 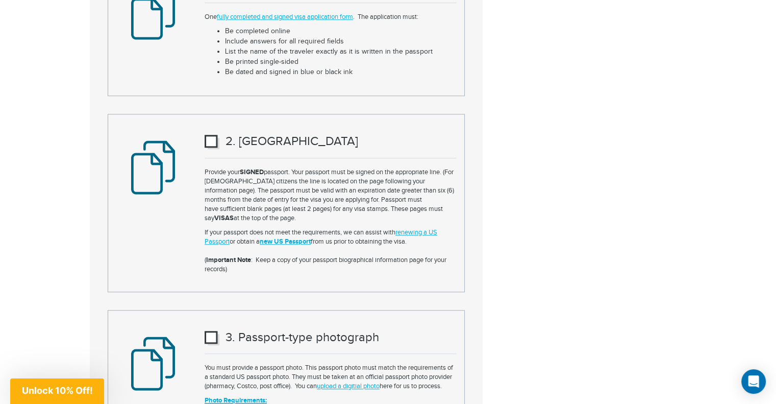 What do you see at coordinates (285, 241) in the screenshot?
I see `a: new US Passport` at bounding box center [285, 241].